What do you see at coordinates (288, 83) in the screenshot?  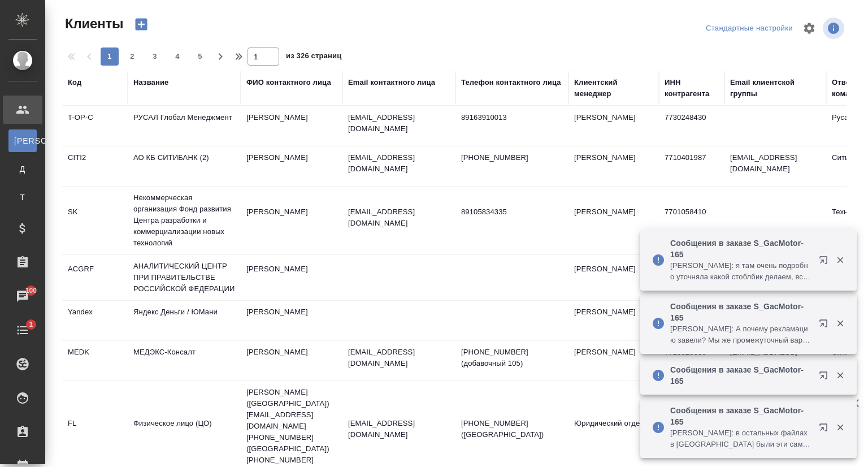 I see `div: ФИО контактного лица` at bounding box center [288, 83].